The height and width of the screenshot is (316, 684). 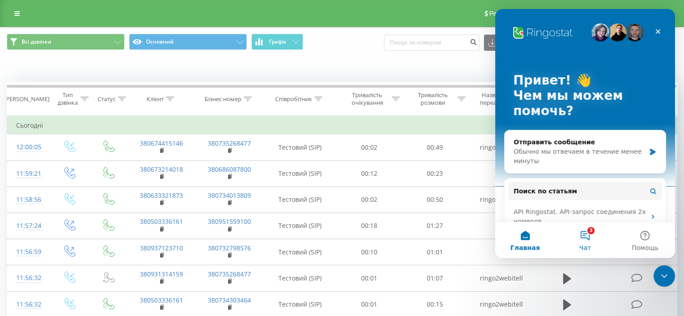 I want to click on div: Закрыть, so click(x=163, y=22).